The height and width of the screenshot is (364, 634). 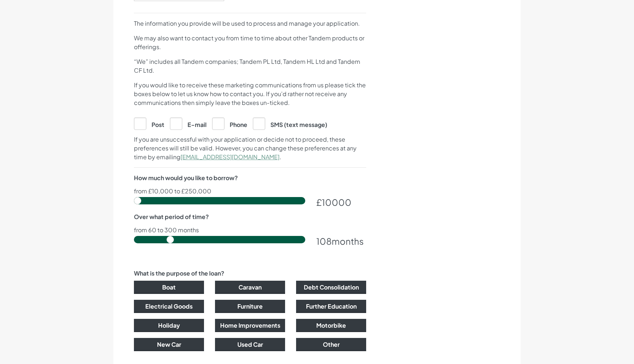 What do you see at coordinates (250, 148) in the screenshot?
I see `p: If you are unsuccessful with your application or decide not to proceed, these preferences will st...` at bounding box center [250, 148].